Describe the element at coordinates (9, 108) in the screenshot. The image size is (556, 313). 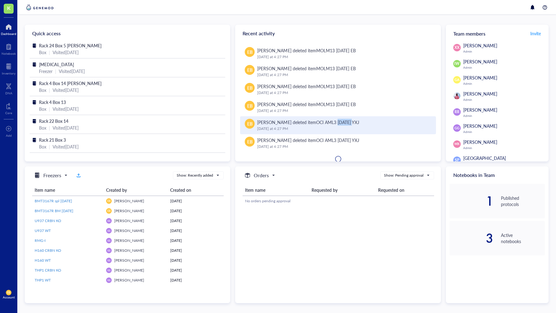
I see `a: Core` at that location.